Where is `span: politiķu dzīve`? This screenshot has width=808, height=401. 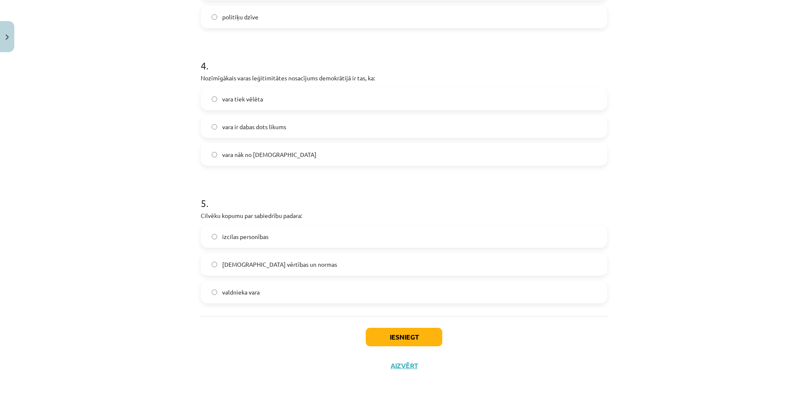
span: politiķu dzīve is located at coordinates (240, 17).